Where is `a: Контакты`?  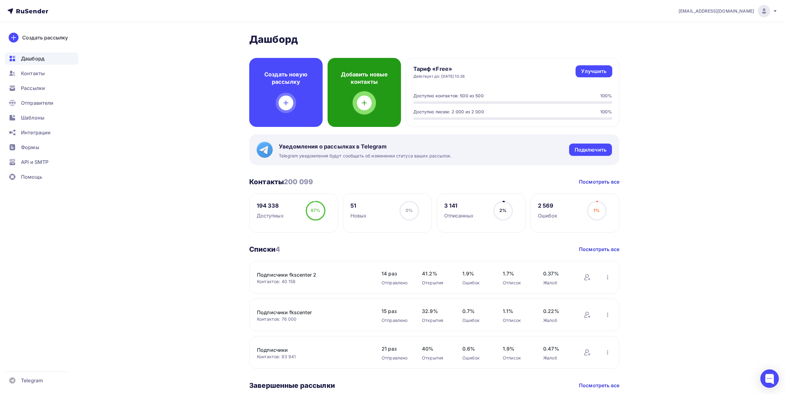 a: Контакты is located at coordinates (42, 73).